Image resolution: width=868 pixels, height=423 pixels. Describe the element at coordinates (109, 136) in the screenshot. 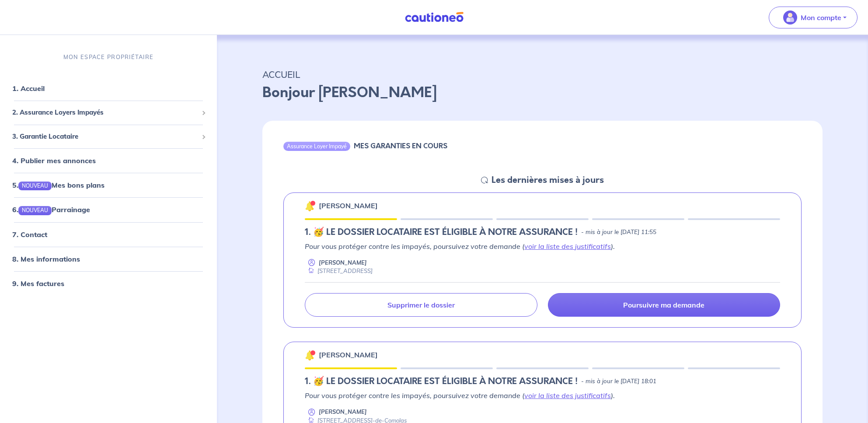

I see `div: 3. Garantie Locataire` at that location.